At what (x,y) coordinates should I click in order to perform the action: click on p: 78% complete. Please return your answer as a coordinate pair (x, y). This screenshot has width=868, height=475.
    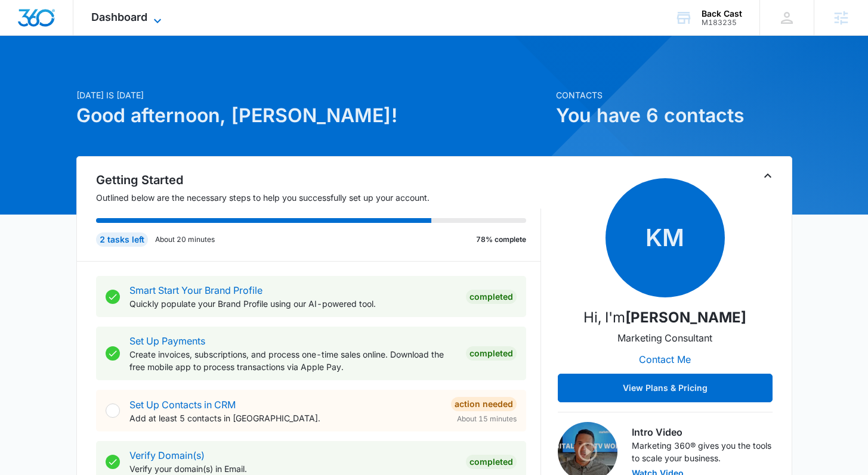
    Looking at the image, I should click on (501, 239).